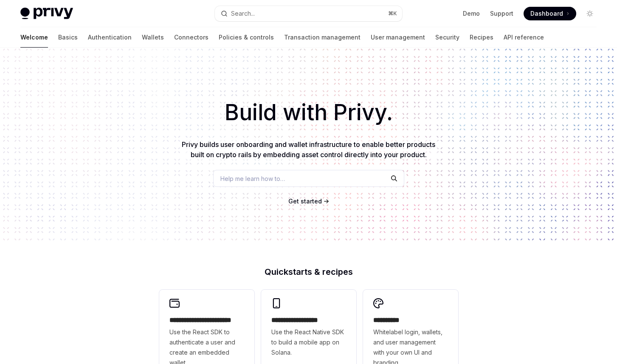 The width and height of the screenshot is (617, 364). Describe the element at coordinates (305, 201) in the screenshot. I see `a: Get started` at that location.